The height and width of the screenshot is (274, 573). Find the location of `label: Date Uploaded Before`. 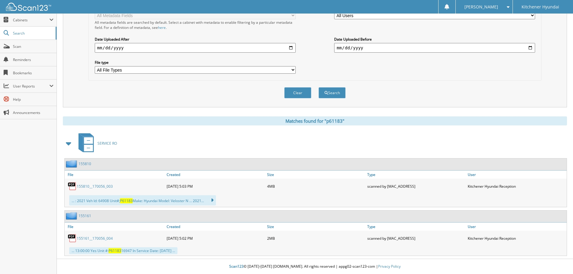

label: Date Uploaded Before is located at coordinates (435, 39).